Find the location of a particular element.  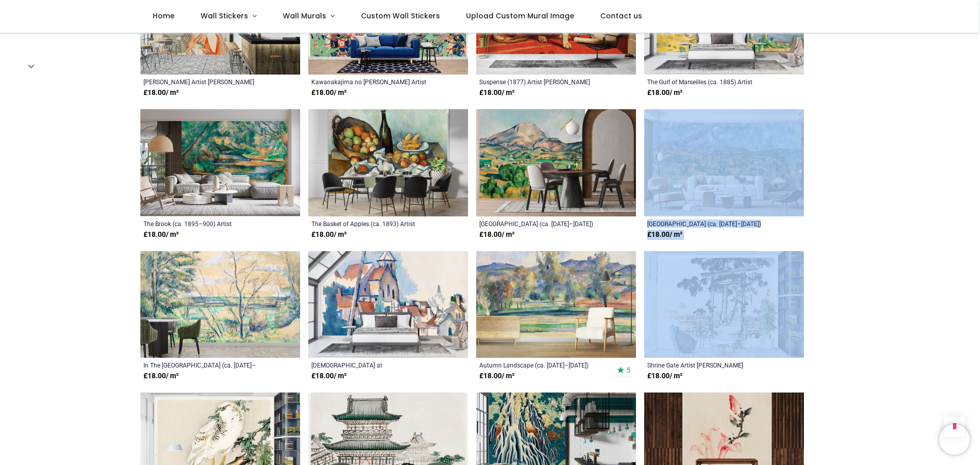

img: The Brook (ca. 1895–900) Wall Mural Artist Paul Cézanne is located at coordinates (220, 163).